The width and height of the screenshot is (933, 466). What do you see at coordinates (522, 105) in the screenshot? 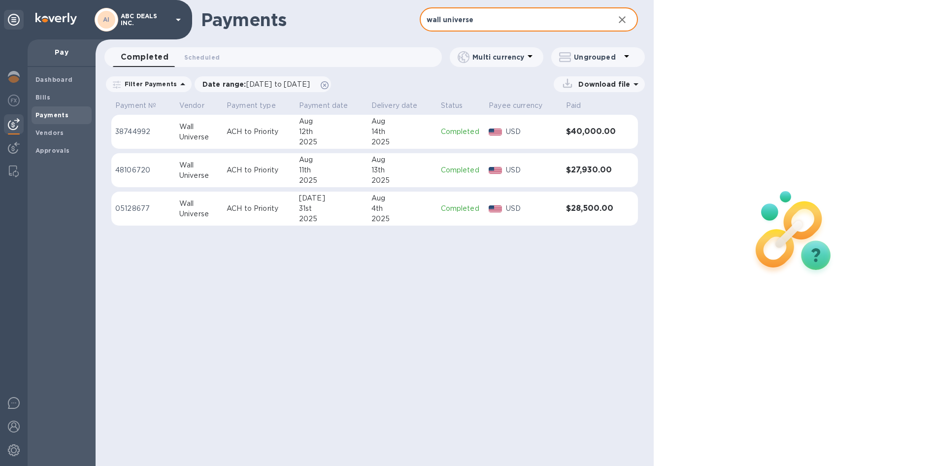
I see `span: Payee currency` at bounding box center [522, 105].